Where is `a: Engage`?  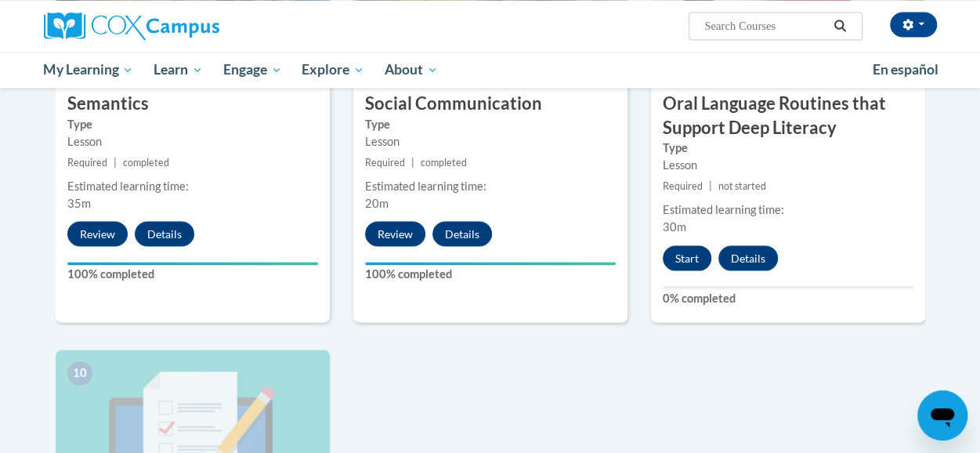
a: Engage is located at coordinates (252, 69).